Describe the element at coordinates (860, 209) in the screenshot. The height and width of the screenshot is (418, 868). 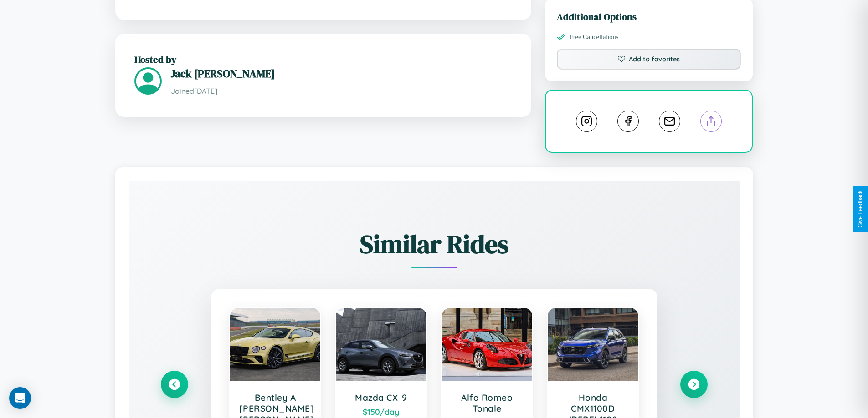
I see `div: Give Feedback` at that location.